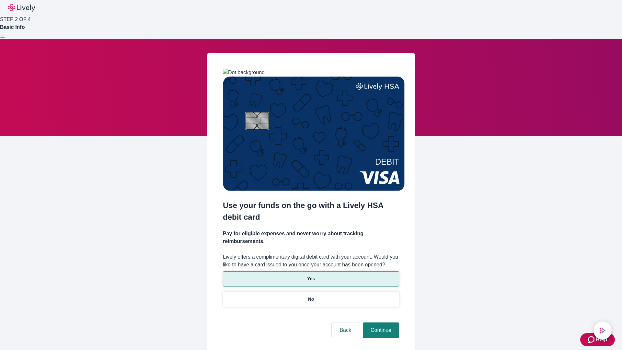  I want to click on button: chat, so click(602, 330).